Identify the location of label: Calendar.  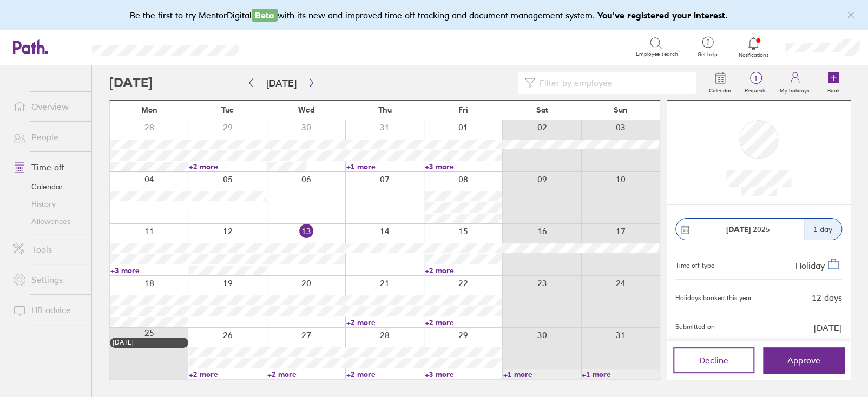
(720, 89).